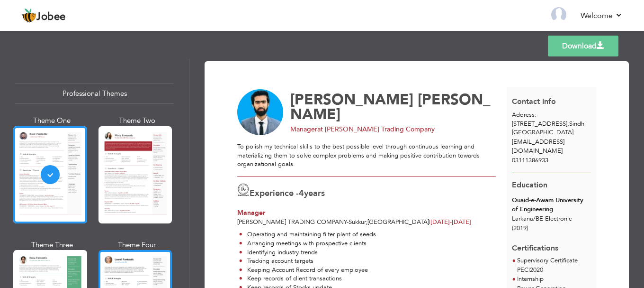 The height and width of the screenshot is (288, 644). I want to click on span: Sukkur, so click(357, 222).